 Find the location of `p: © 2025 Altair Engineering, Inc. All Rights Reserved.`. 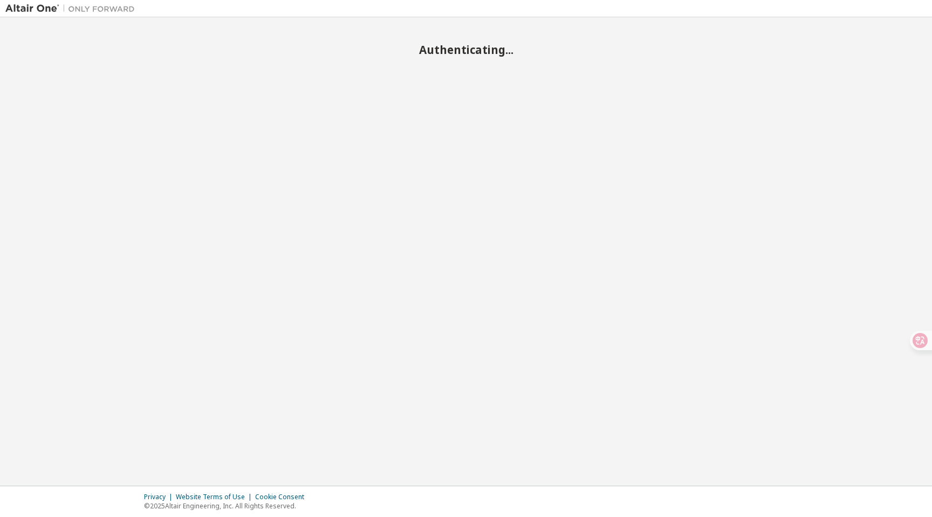

p: © 2025 Altair Engineering, Inc. All Rights Reserved. is located at coordinates (227, 505).